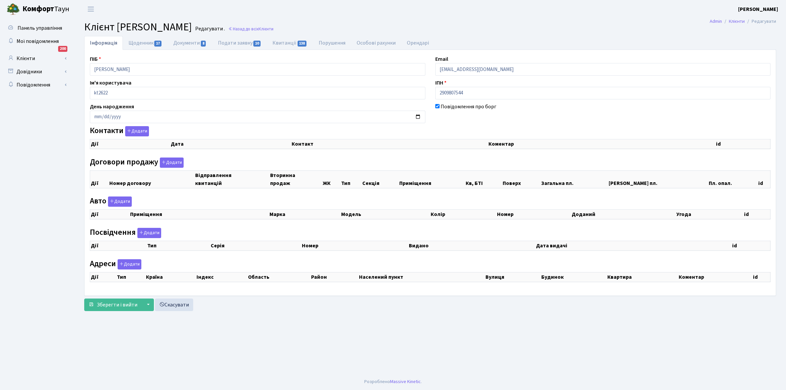 The height and width of the screenshot is (390, 786). What do you see at coordinates (38, 9) in the screenshot?
I see `b: Комфорт` at bounding box center [38, 9].